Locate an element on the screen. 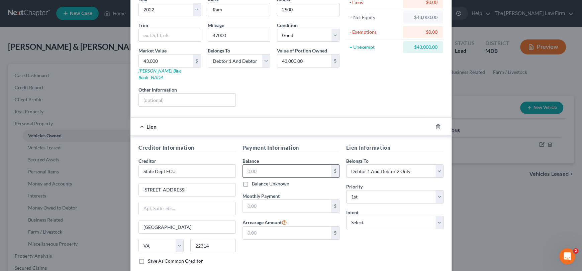 The width and height of the screenshot is (582, 271). input: ex. Altima is located at coordinates (308, 10).